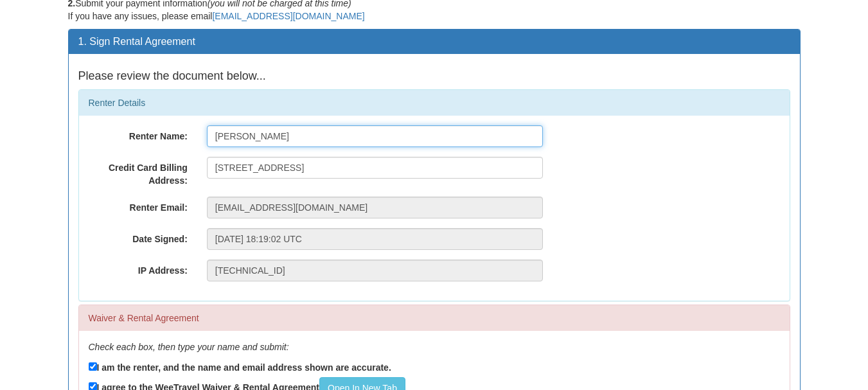  Describe the element at coordinates (138, 171) in the screenshot. I see `label: Credit Card Billing Address:` at that location.